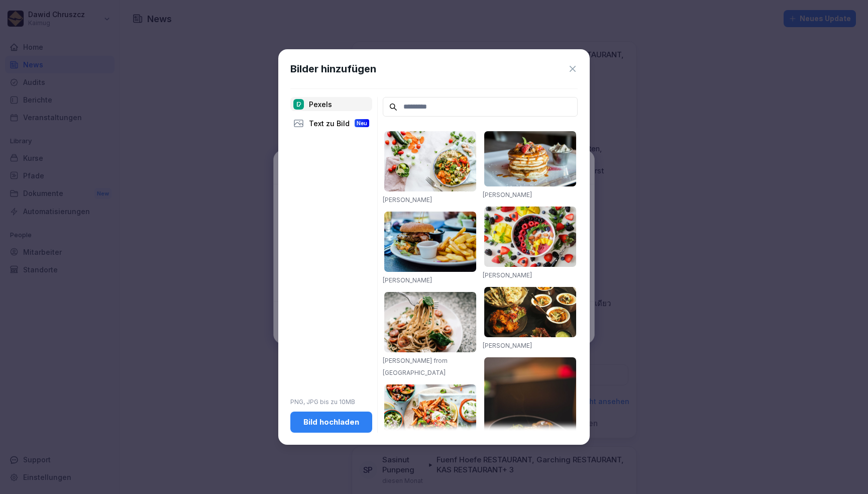  Describe the element at coordinates (298, 104) in the screenshot. I see `img: pexels.png` at that location.